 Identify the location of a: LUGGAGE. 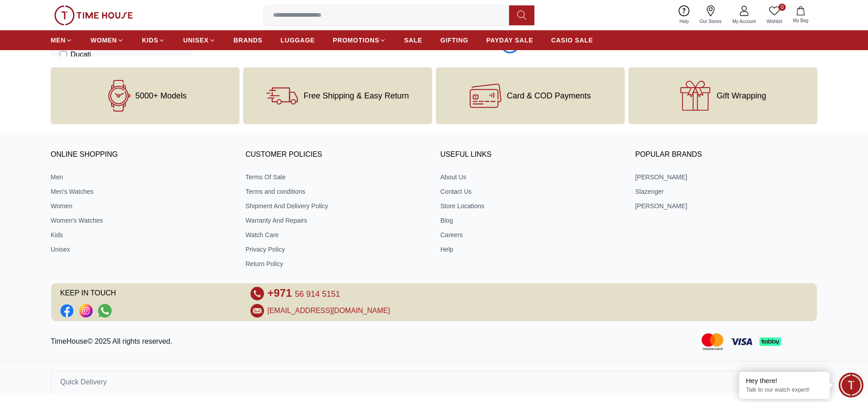
(298, 40).